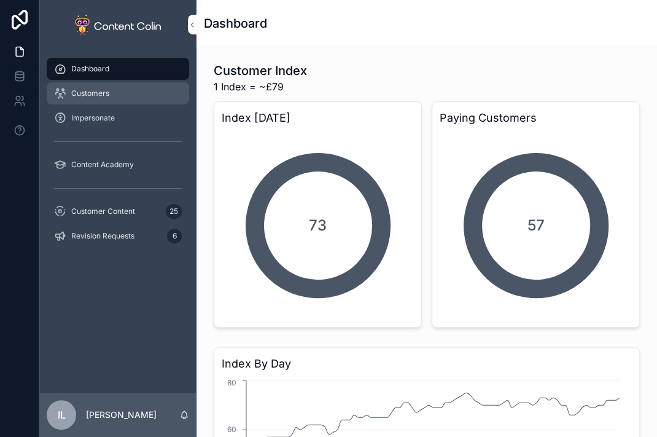  Describe the element at coordinates (103, 236) in the screenshot. I see `span: Revision Requests` at that location.